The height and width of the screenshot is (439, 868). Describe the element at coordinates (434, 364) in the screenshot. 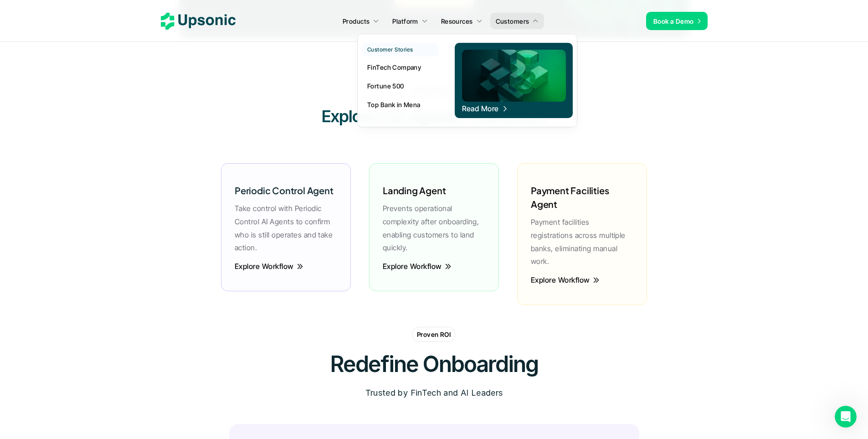

I see `h2: Redefine Onboarding` at that location.